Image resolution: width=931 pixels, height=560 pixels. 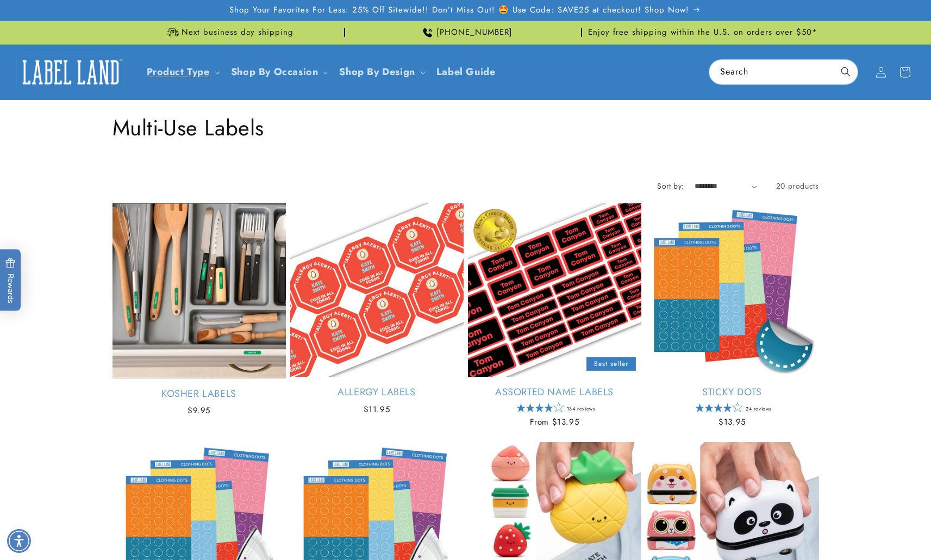 What do you see at coordinates (377, 392) in the screenshot?
I see `a: Allergy Labels` at bounding box center [377, 392].